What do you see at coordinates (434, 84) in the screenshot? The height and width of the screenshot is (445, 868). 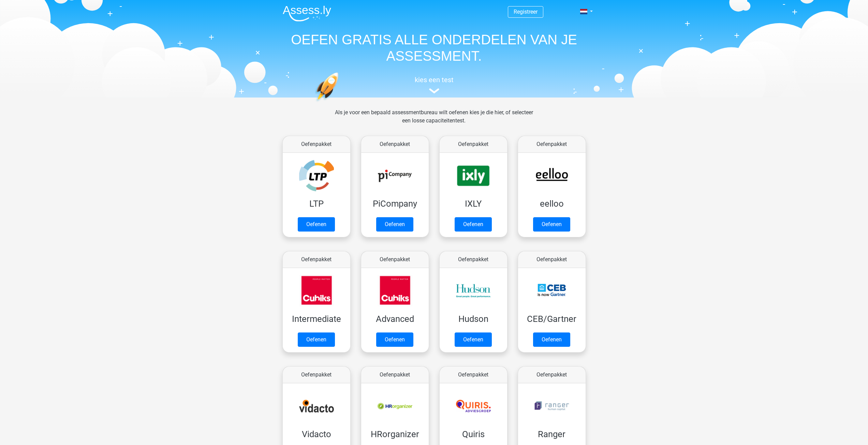 I see `a: kies een test` at bounding box center [434, 84].